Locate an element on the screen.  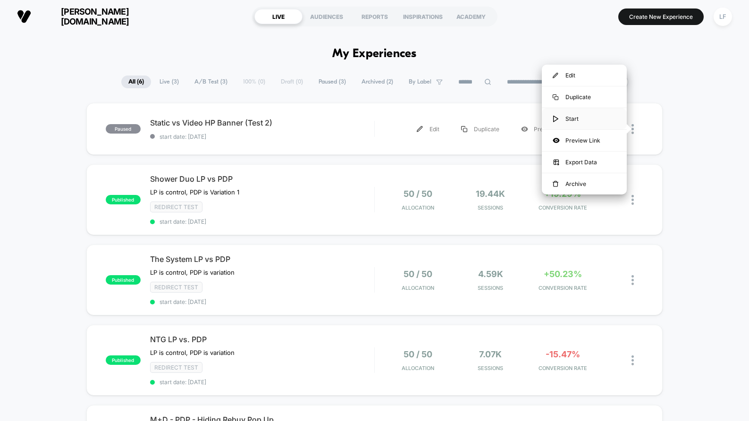
span: Archived ( 2 ) is located at coordinates (377, 82).